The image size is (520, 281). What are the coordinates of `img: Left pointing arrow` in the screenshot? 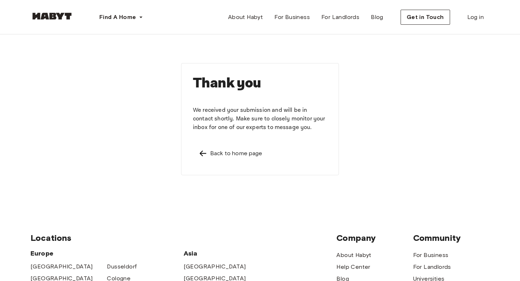 It's located at (203, 154).